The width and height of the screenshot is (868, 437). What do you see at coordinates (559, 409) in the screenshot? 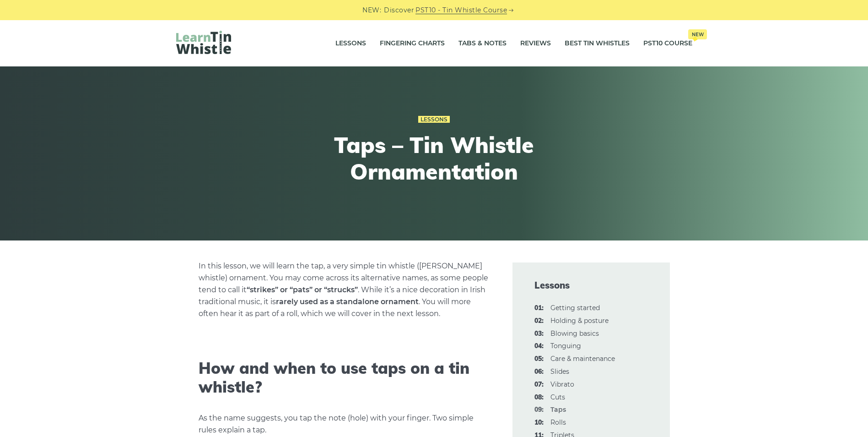
I see `strong: Taps` at bounding box center [559, 409].